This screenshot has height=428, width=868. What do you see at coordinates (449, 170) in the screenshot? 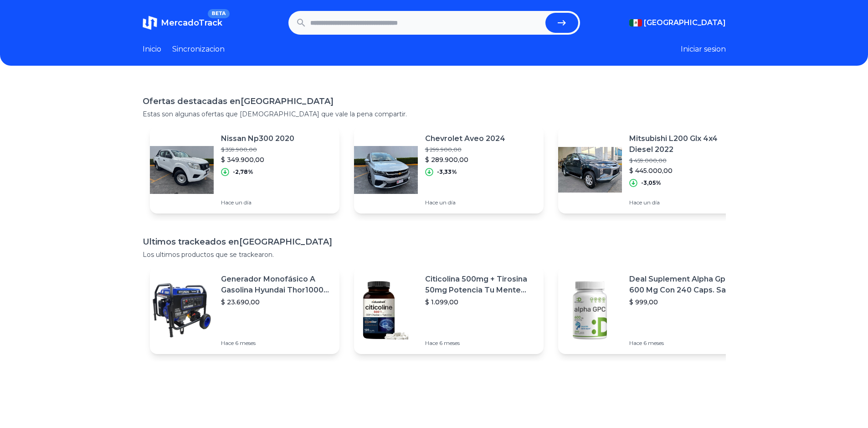
I see `a: Featured imageChevrolet Aveo 2024$ 299.900,00$ 289.900,00-3,33%Hace un día` at bounding box center [449, 170].